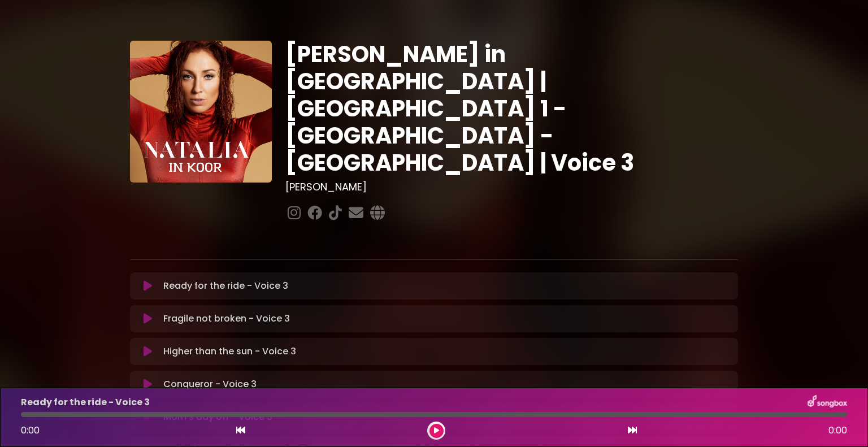 This screenshot has width=868, height=447. What do you see at coordinates (210, 384) in the screenshot?
I see `p: Conqueror - Voice 3` at bounding box center [210, 384].